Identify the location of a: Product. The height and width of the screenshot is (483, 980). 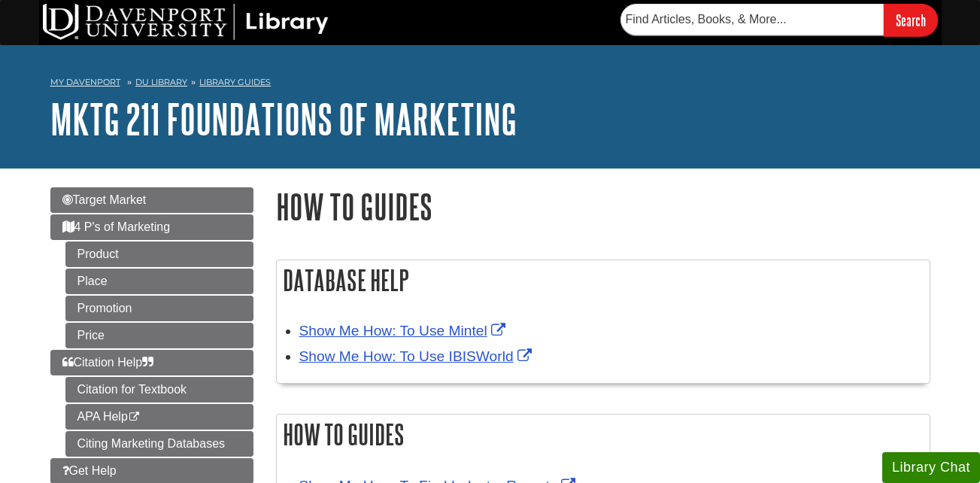
(159, 255).